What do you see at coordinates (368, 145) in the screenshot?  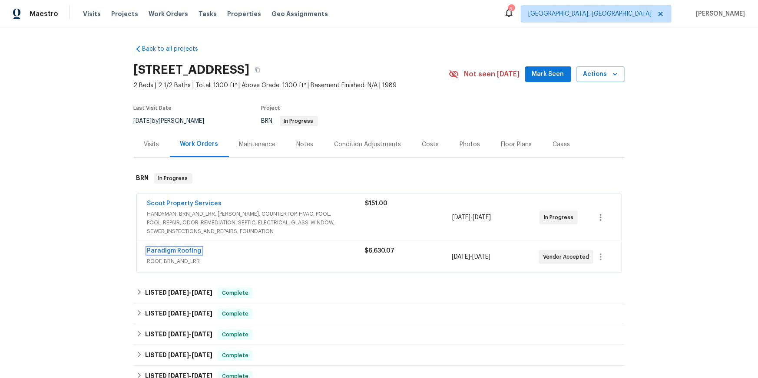 I see `div: Condition Adjustments` at bounding box center [368, 145].